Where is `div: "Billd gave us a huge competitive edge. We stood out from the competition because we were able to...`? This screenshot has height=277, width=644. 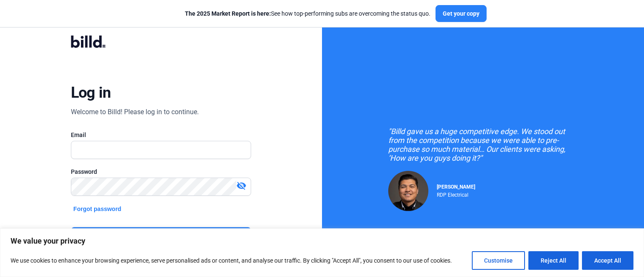
div: "Billd gave us a huge competitive edge. We stood out from the competition because we were able to... is located at coordinates (483, 144).